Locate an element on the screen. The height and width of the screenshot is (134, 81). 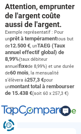
button: Menu is located at coordinates (12, 111).